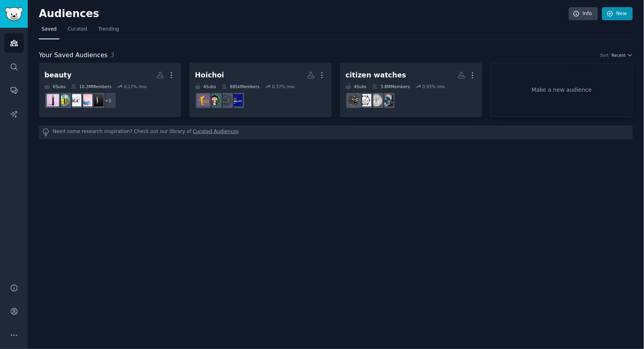 The width and height of the screenshot is (644, 349). What do you see at coordinates (387, 100) in the screenshot?
I see `img: Affordablewatches` at bounding box center [387, 100].